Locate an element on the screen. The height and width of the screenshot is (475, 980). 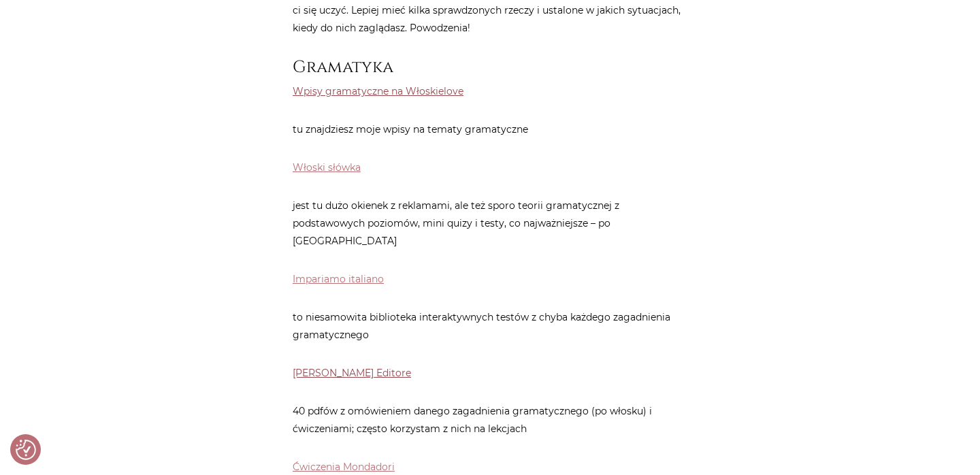
h3: Gramatyka is located at coordinates (490, 66).